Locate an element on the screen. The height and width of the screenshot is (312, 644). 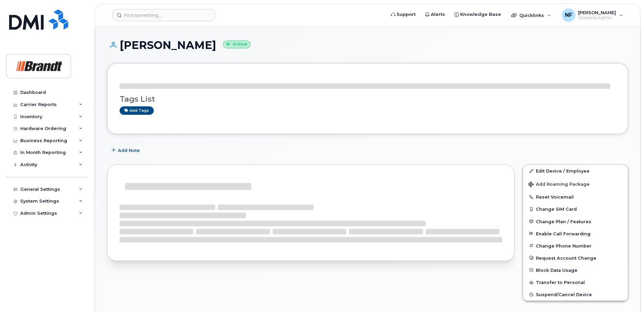
span: Suspend/Cancel Device is located at coordinates (564, 294).